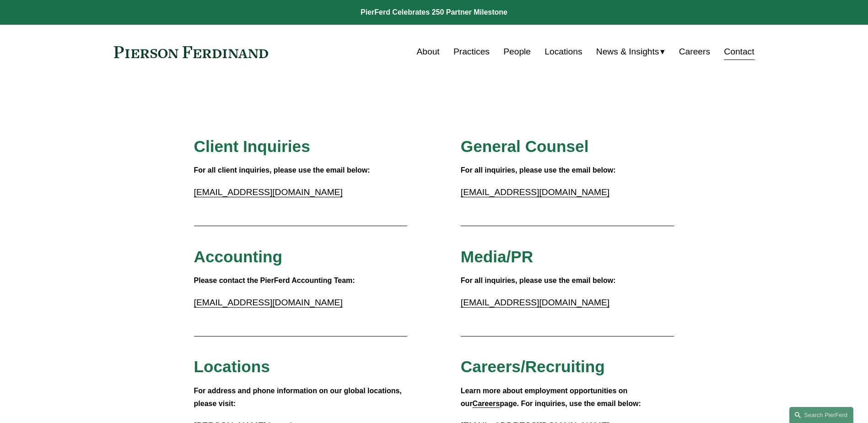  I want to click on strong: Please contact the PierFerd Accounting Team:, so click(275, 280).